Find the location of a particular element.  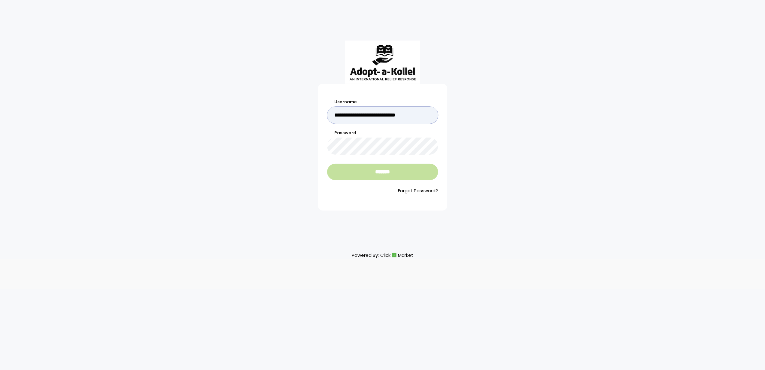

img: cm_icon.png is located at coordinates (394, 255).